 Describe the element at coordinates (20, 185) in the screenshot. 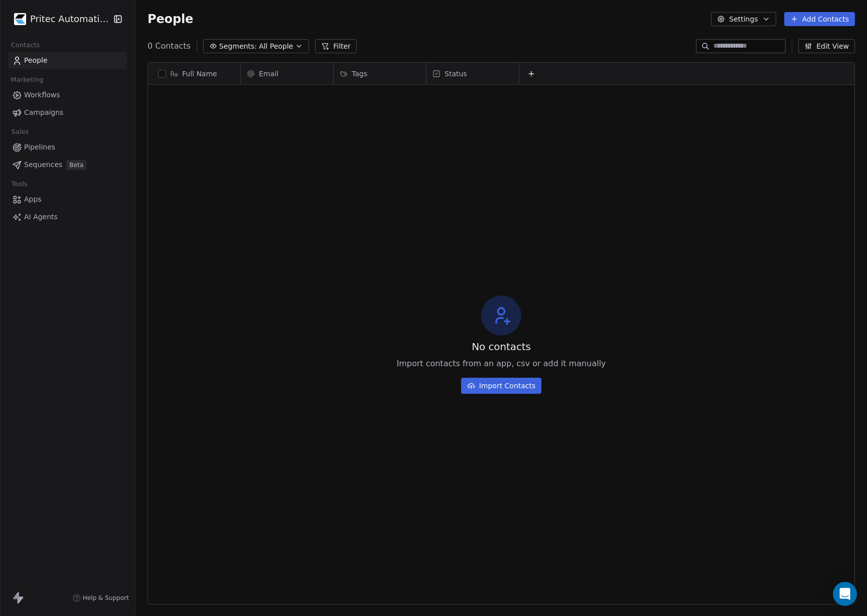

I see `span: Tools` at that location.